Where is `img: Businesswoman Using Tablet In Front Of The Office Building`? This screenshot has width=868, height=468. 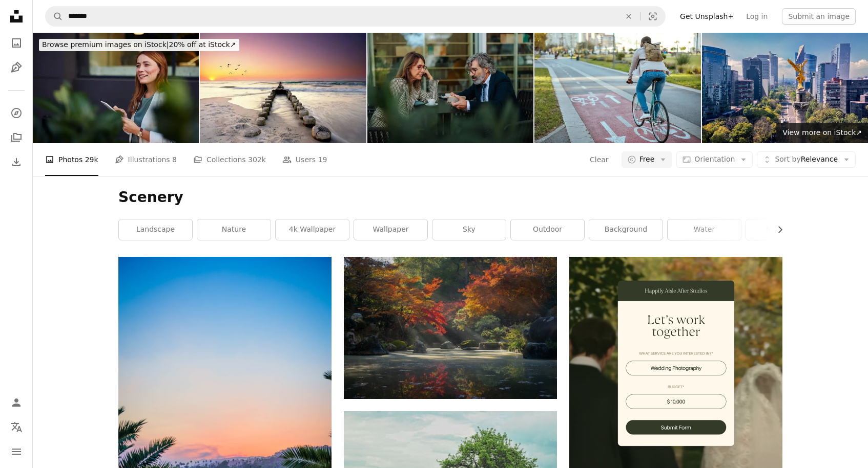
img: Businesswoman Using Tablet In Front Of The Office Building is located at coordinates (116, 88).